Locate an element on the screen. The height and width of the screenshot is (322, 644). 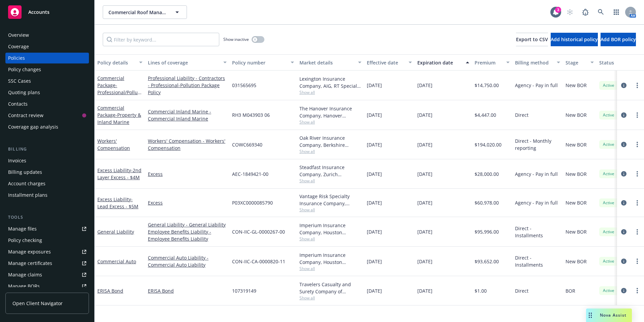
div: Lexington Insurance Company, AIG, RT Specialty Insurance Services, LLC (RSG Specialty, LLC) is located at coordinates (330, 82).